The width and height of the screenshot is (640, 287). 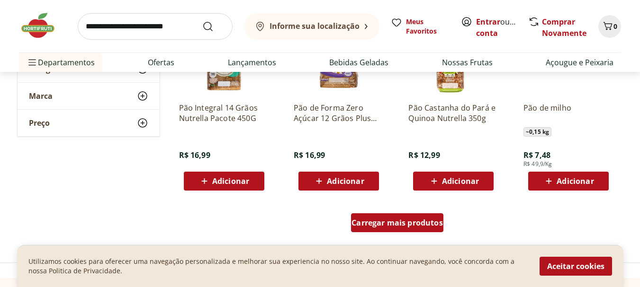 What do you see at coordinates (89, 96) in the screenshot?
I see `button: Marca` at bounding box center [89, 96].